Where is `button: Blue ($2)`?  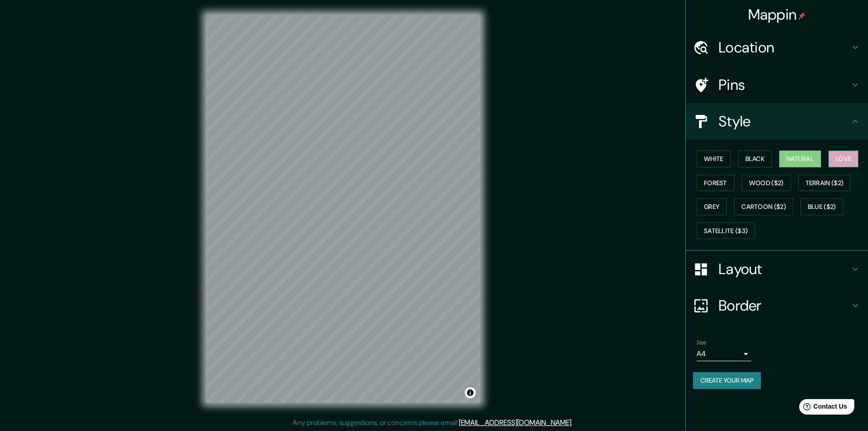 button: Blue ($2) is located at coordinates (821, 207).